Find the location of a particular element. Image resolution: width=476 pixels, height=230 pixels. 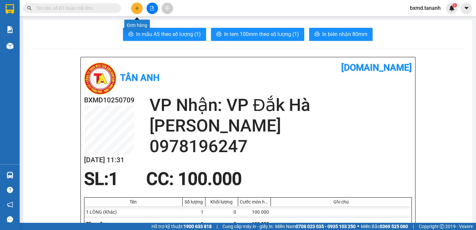

h2: 0978196247 is located at coordinates (281, 146).